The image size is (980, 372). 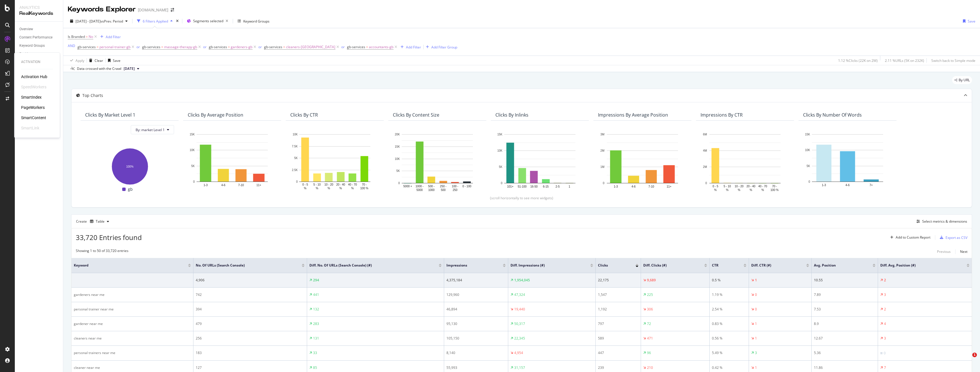 What do you see at coordinates (38, 14) in the screenshot?
I see `div: RealKeywords` at bounding box center [38, 14].